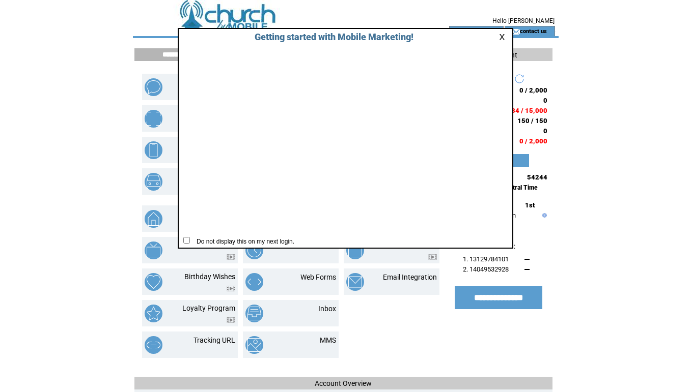 This screenshot has width=691, height=392. Describe the element at coordinates (486, 269) in the screenshot. I see `span: 2. 14049532928` at that location.